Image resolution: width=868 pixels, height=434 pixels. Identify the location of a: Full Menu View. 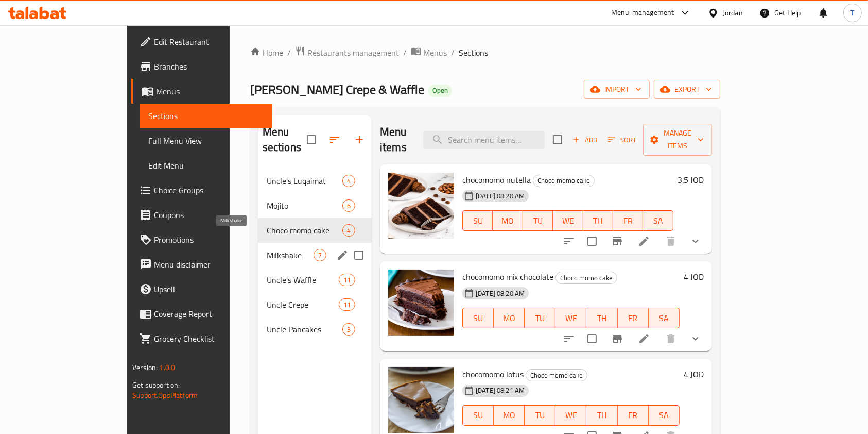
(206, 141).